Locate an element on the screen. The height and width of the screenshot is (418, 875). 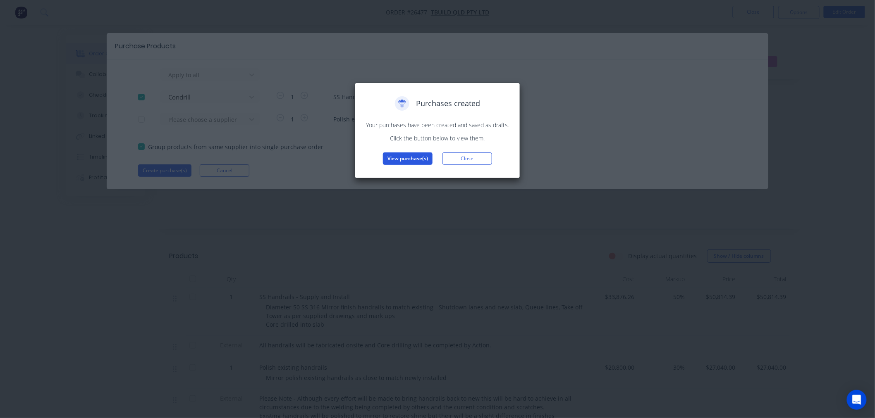
p: Your purchases have been created and saved as drafts. is located at coordinates (437, 125).